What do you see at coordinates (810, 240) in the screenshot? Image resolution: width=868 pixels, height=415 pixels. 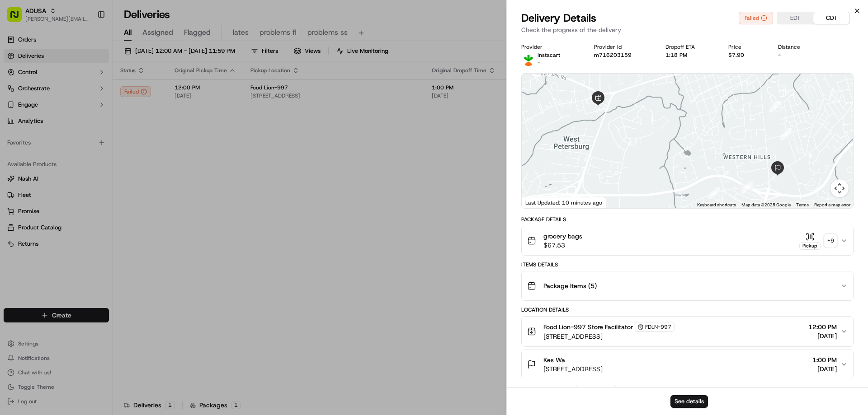 I see `button: Pickup` at bounding box center [810, 240].